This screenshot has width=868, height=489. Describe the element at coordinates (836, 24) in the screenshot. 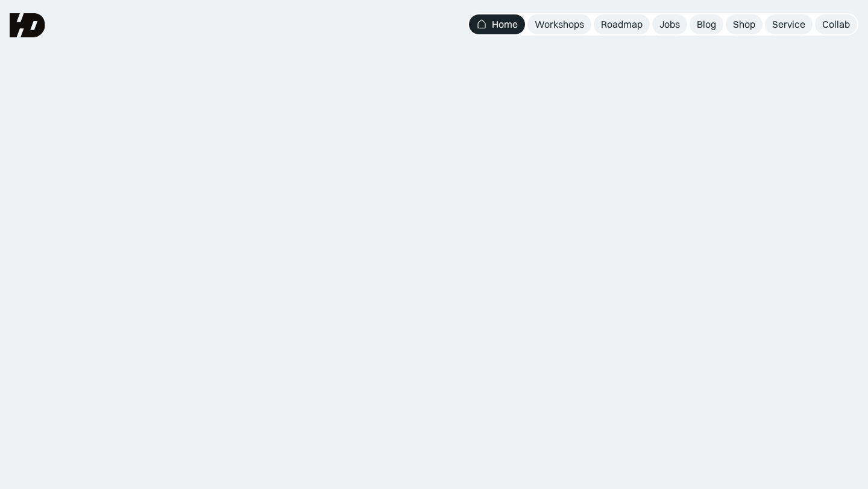

I see `a: Collab` at that location.